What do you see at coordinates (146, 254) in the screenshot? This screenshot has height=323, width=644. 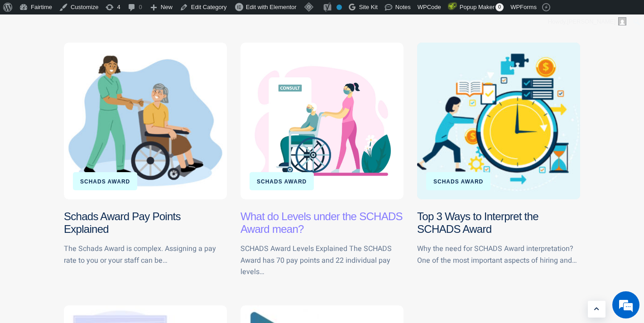 I see `p: The Schads Award is complex. Assigning a pay rate to you or your staff can be…` at bounding box center [146, 254].